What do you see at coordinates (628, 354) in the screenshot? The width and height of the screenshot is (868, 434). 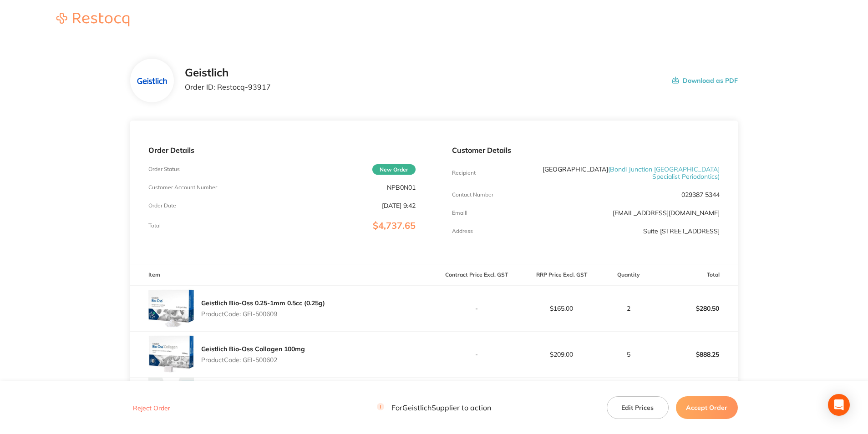 I see `p: 5` at bounding box center [628, 354].